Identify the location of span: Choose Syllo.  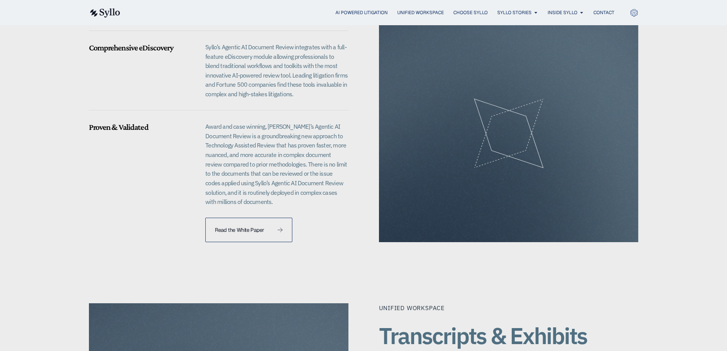
(470, 13).